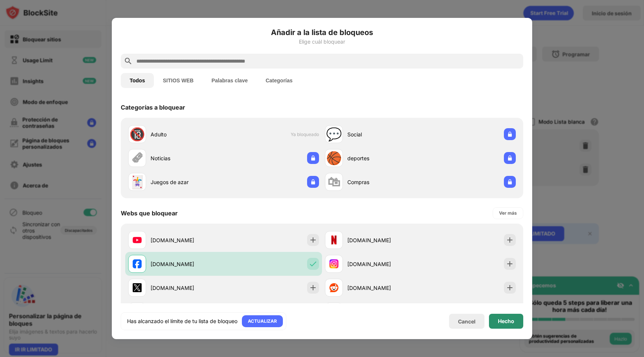 The image size is (644, 357). I want to click on img: search.svg, so click(128, 61).